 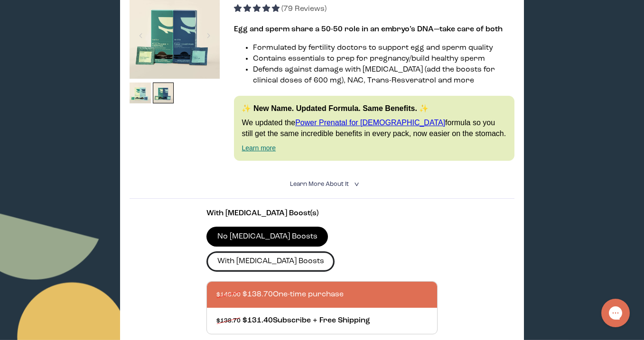 What do you see at coordinates (304, 9) in the screenshot?
I see `span: (79 Reviews)` at bounding box center [304, 9].